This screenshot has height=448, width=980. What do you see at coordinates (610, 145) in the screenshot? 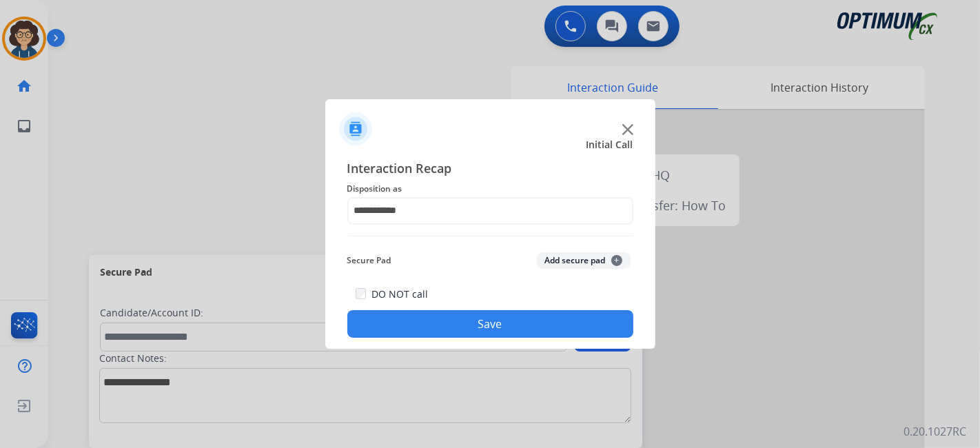
I see `span: Initial Call` at bounding box center [610, 145].